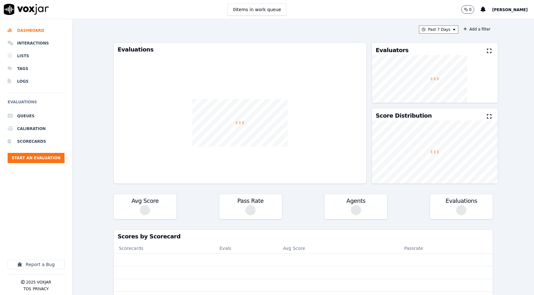  I want to click on button: Report a Bug, so click(36, 264).